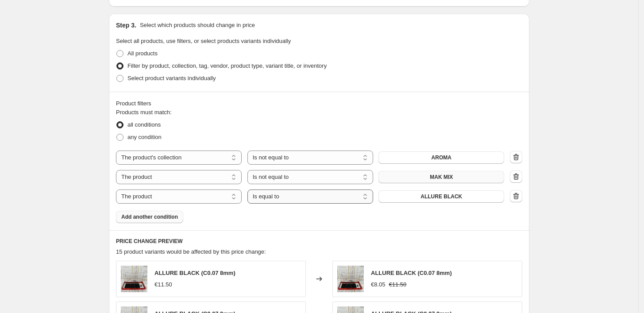 The image size is (644, 313). Describe the element at coordinates (442, 197) in the screenshot. I see `span: ALLURE BLACK` at that location.